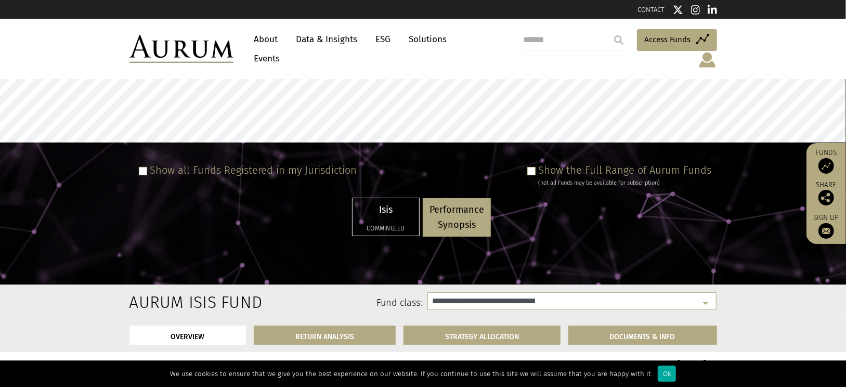  I want to click on div: (not all Funds may be available for subscription), so click(625, 183).